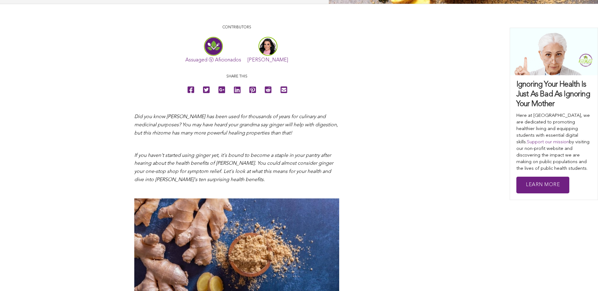  What do you see at coordinates (237, 27) in the screenshot?
I see `p: CONTRIBUTORS` at bounding box center [237, 27].